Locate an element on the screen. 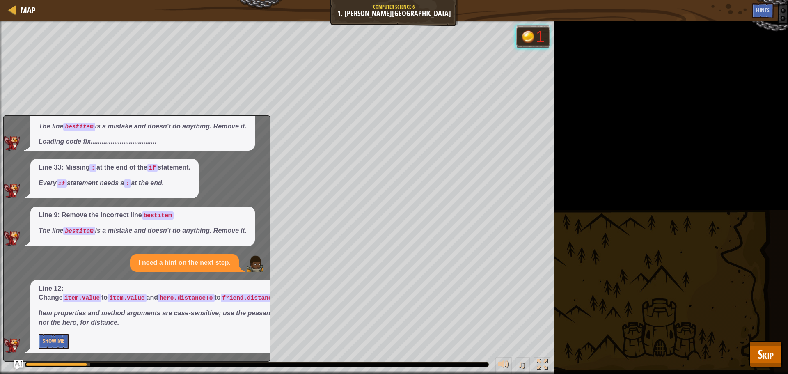  em: Item properties and method arguments are case-sensitive; use the peasant, not the hero, for dista... is located at coordinates (156, 318).